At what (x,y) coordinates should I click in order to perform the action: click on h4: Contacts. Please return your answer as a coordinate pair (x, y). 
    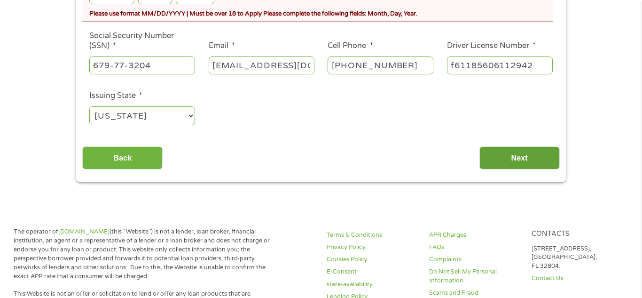
    Looking at the image, I should click on (577, 234).